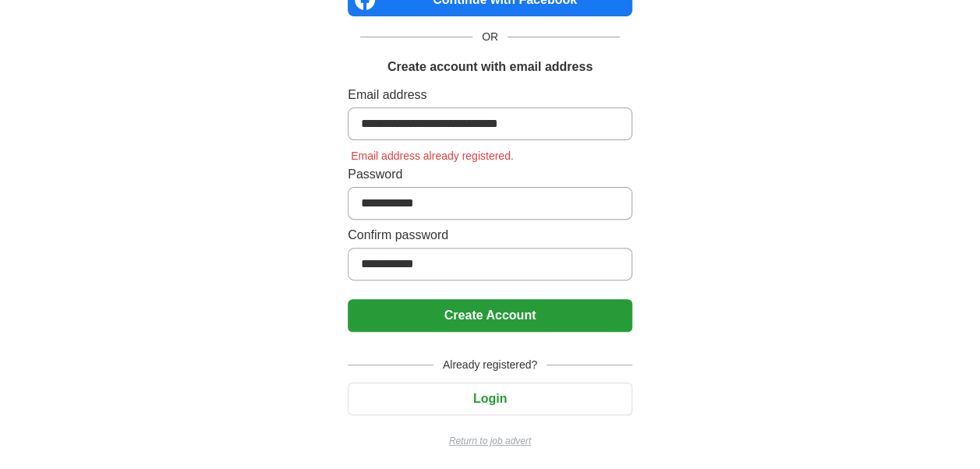  Describe the element at coordinates (490, 365) in the screenshot. I see `span: Already registered?` at that location.